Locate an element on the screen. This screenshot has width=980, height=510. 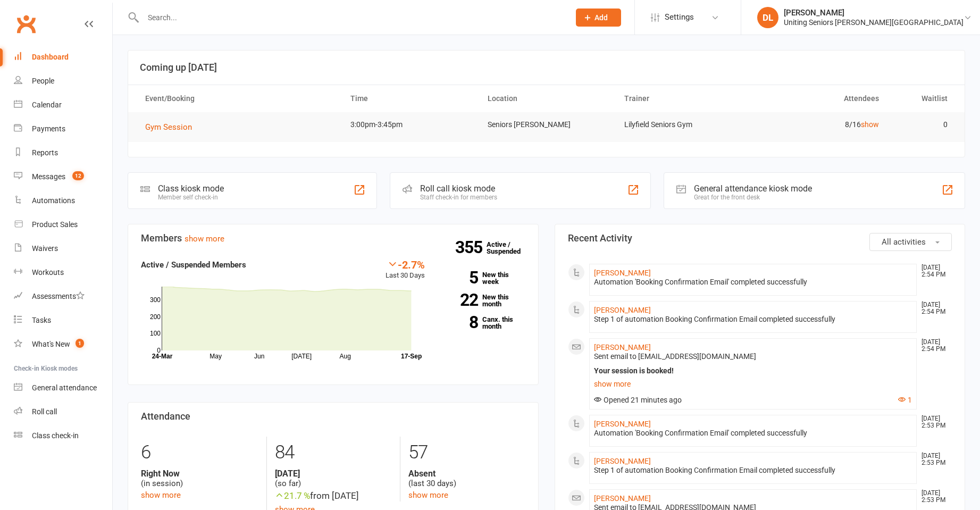
button: Add is located at coordinates (598, 17).